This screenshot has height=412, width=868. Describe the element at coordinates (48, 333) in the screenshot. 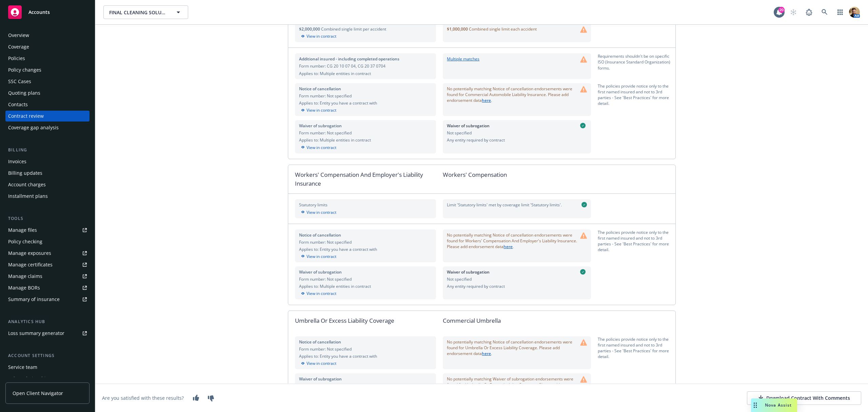

I see `a: Loss summary generator` at that location.